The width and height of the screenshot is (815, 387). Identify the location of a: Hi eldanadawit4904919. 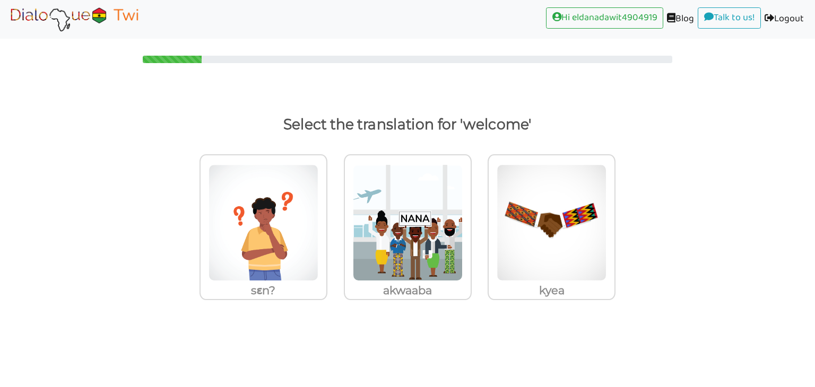
(604, 18).